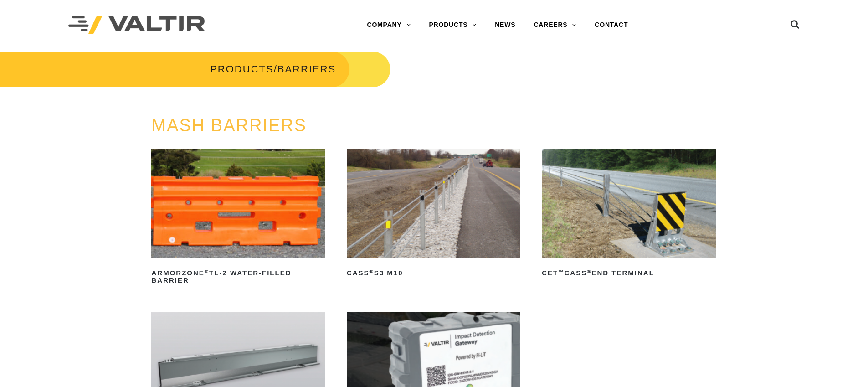  I want to click on a: NEWS, so click(505, 25).